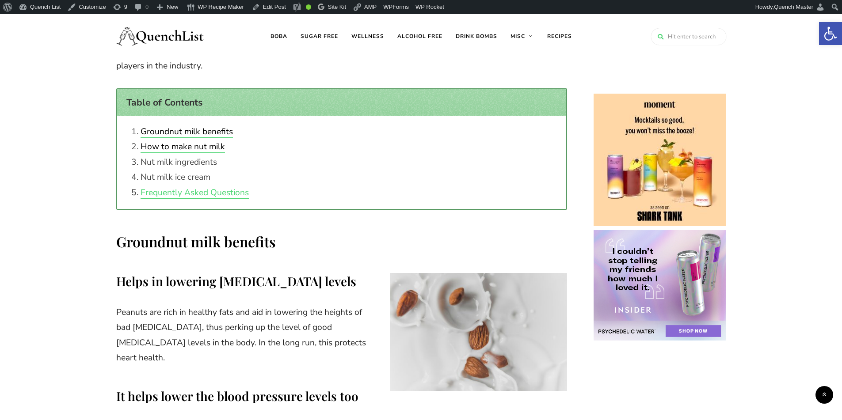 The height and width of the screenshot is (420, 842). Describe the element at coordinates (337, 7) in the screenshot. I see `span: Site Kit` at that location.